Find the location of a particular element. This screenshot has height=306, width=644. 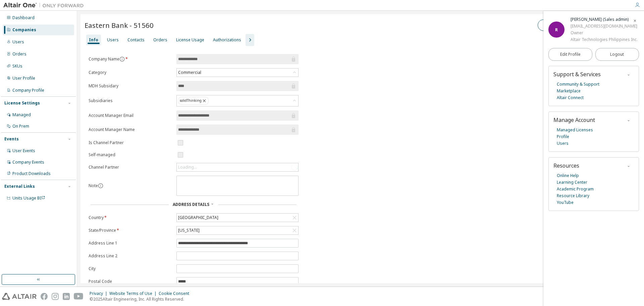

label: Account Manager Name is located at coordinates (130, 130).